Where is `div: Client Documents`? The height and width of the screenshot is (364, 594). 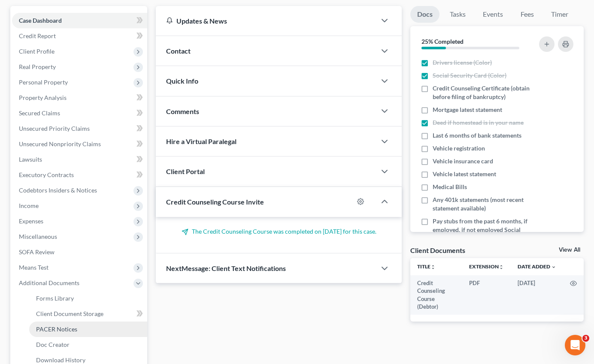
div: Client Documents is located at coordinates (438, 250).